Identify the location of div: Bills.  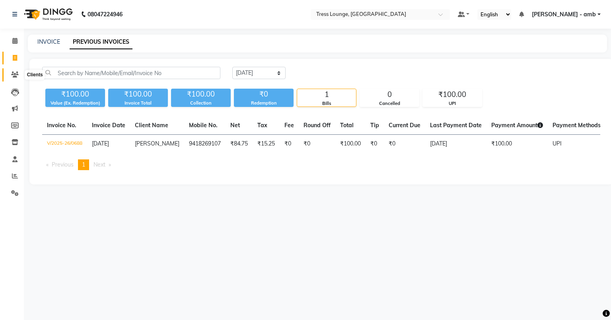
(326, 103).